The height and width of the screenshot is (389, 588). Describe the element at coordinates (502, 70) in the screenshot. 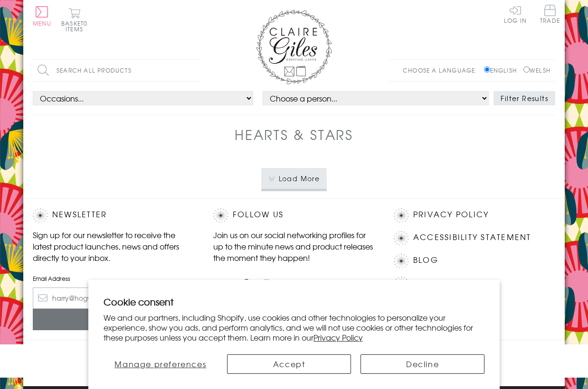

I see `label: English` at that location.